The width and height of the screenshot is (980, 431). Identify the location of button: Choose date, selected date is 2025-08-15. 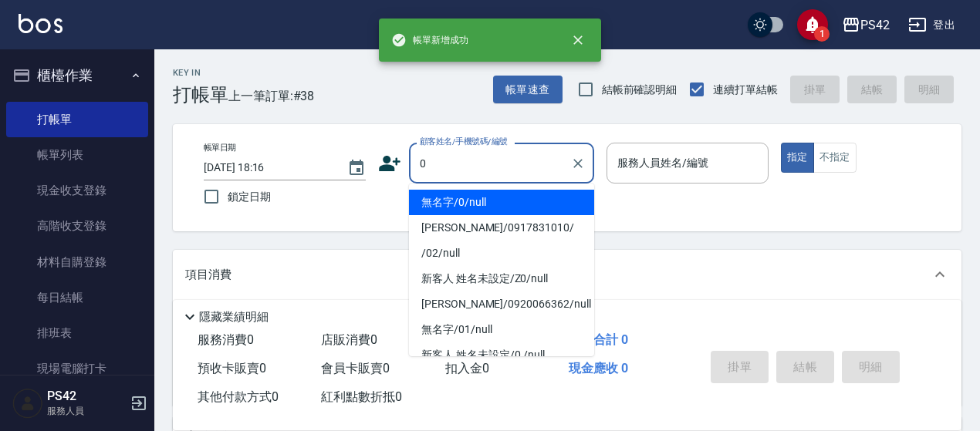
(357, 168).